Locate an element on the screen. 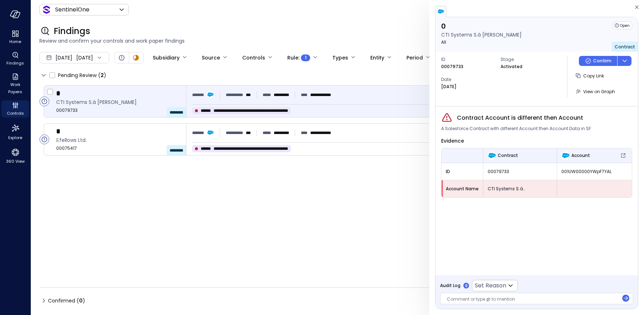  span: Audit Log is located at coordinates (450, 285).